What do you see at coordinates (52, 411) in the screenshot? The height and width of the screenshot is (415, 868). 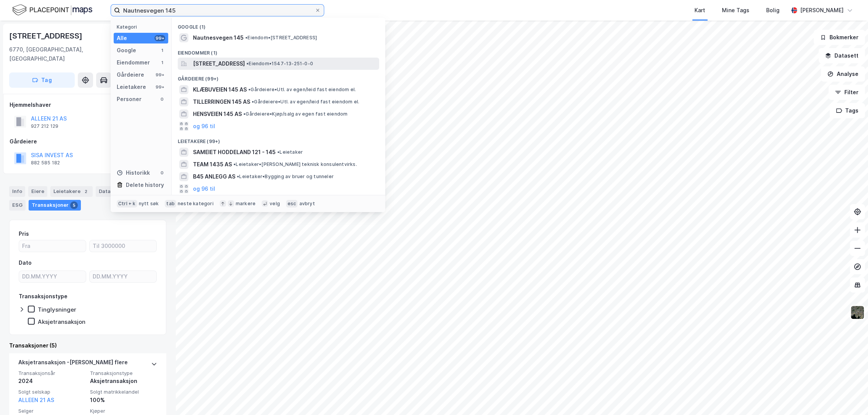 I see `span: Selger` at bounding box center [52, 411].